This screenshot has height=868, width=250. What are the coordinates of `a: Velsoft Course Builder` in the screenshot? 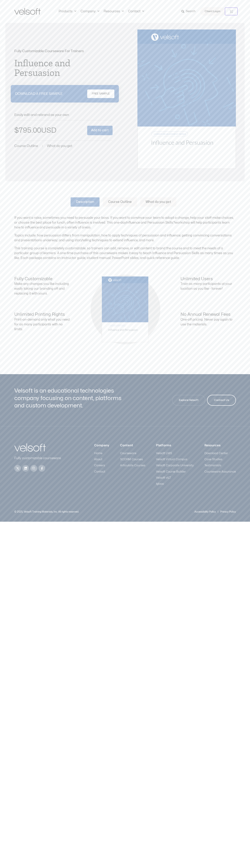 It's located at (175, 472).